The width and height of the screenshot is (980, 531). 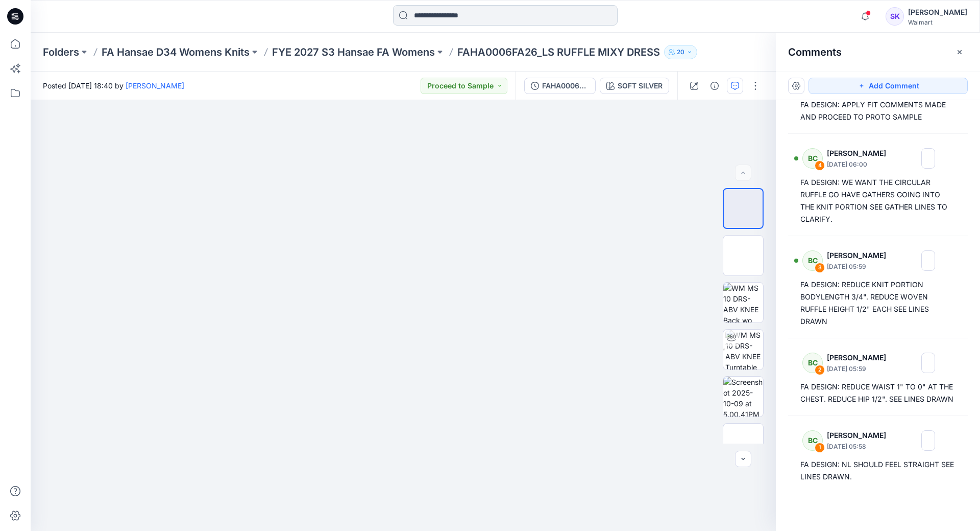 What do you see at coordinates (354, 52) in the screenshot?
I see `p: FYE 2027 S3 Hansae FA Womens` at bounding box center [354, 52].